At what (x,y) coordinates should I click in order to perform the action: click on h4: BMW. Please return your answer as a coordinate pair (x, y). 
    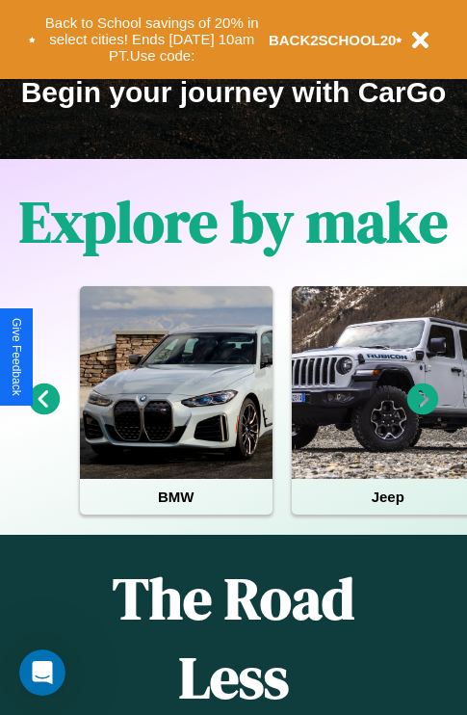
    Looking at the image, I should click on (176, 496).